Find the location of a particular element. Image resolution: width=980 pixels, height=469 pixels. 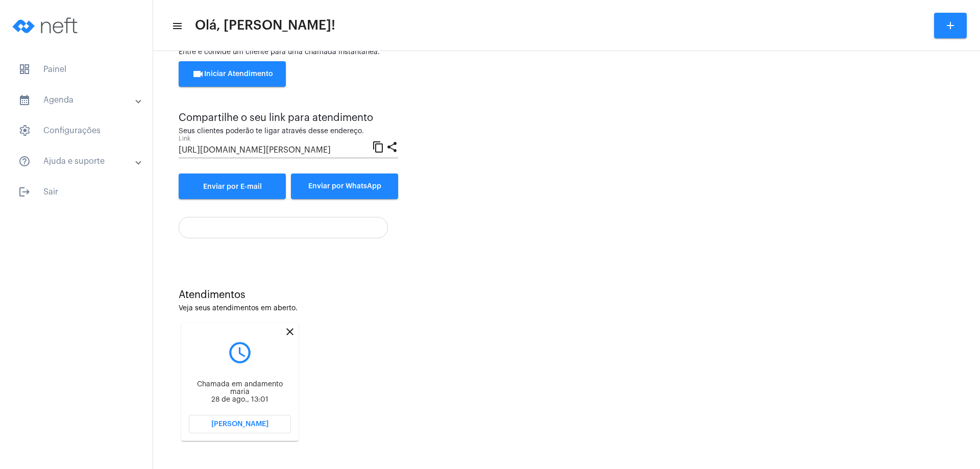

mat-panel-title: Agenda is located at coordinates (77, 100).